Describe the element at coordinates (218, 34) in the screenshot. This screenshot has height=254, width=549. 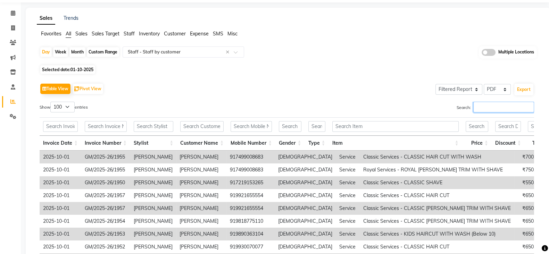
I see `span: SMS` at that location.